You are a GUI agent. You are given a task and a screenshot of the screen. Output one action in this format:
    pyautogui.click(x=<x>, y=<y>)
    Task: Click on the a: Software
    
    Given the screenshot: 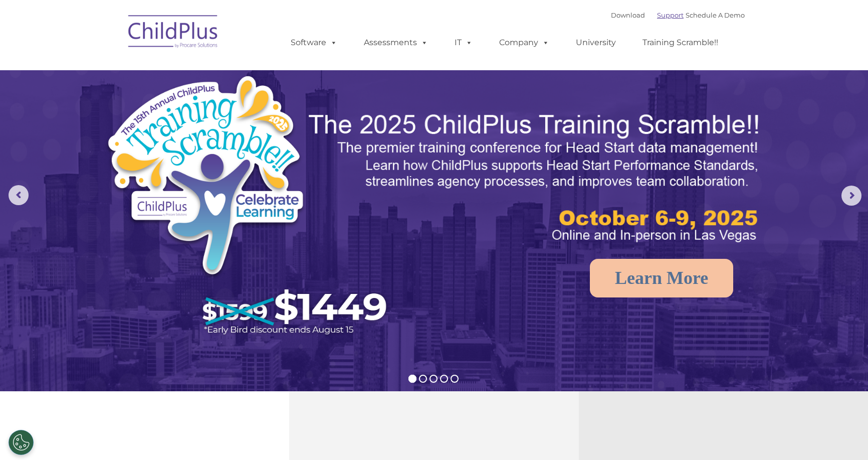 What is the action you would take?
    pyautogui.click(x=314, y=42)
    